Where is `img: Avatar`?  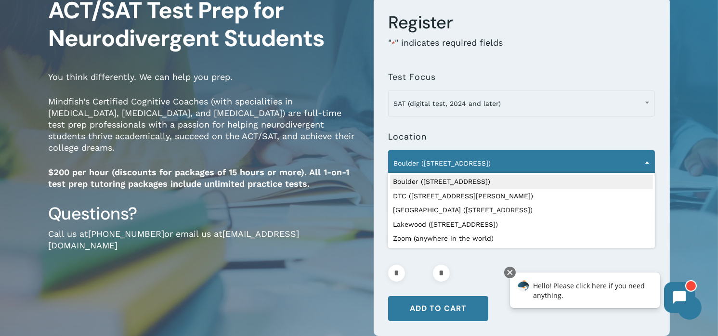
img: Avatar is located at coordinates (24, 21).